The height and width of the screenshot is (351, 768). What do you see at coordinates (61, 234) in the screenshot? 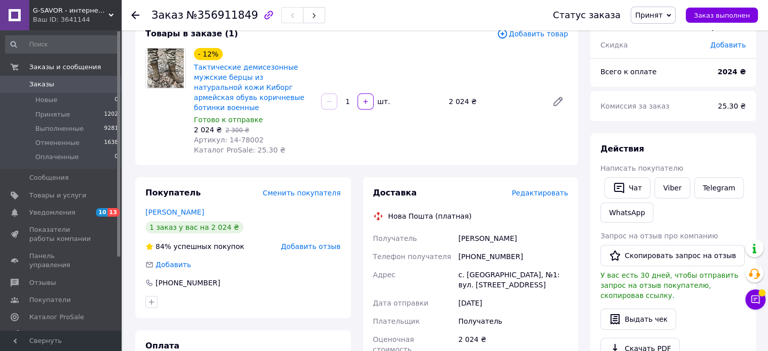
I see `span: Показатели работы компании` at bounding box center [61, 234].